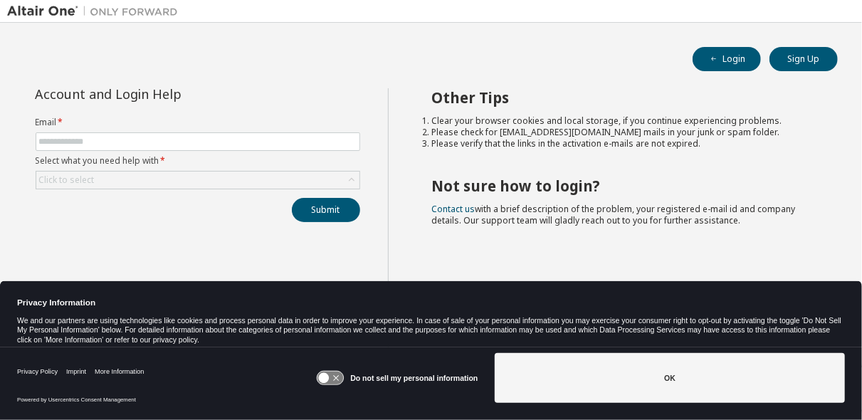 The width and height of the screenshot is (862, 420). What do you see at coordinates (198, 122) in the screenshot?
I see `label: Email` at bounding box center [198, 122].